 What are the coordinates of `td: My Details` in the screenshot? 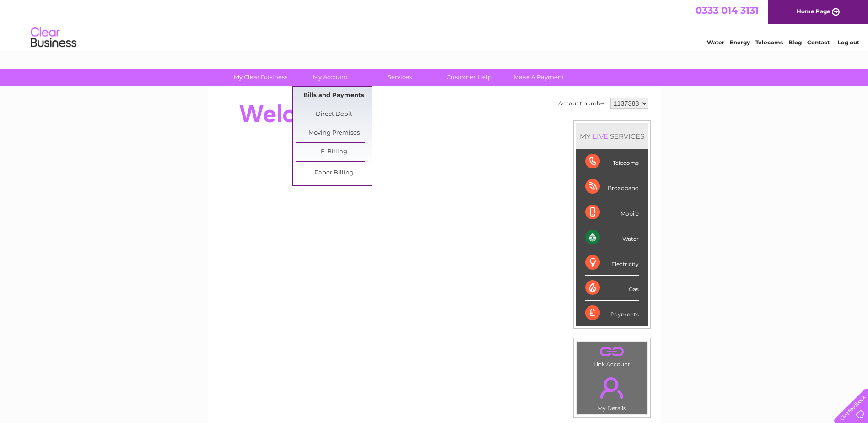 It's located at (612, 392).